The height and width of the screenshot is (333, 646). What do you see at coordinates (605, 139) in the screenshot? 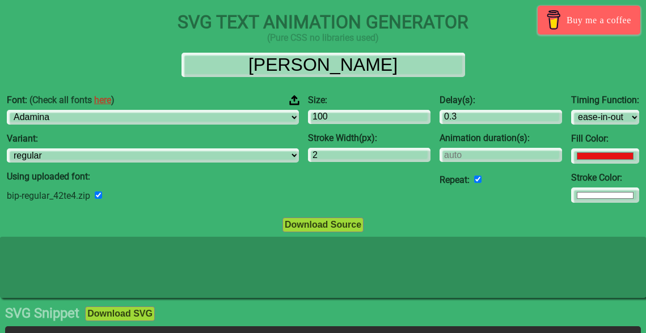
I see `label: Fill Color:` at bounding box center [605, 139].